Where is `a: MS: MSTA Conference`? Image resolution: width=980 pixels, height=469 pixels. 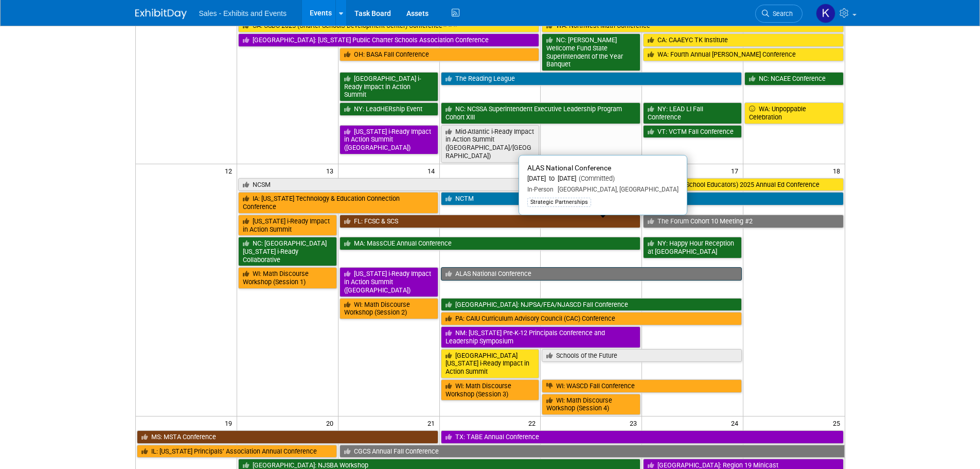 a: MS: MSTA Conference is located at coordinates (288, 437).